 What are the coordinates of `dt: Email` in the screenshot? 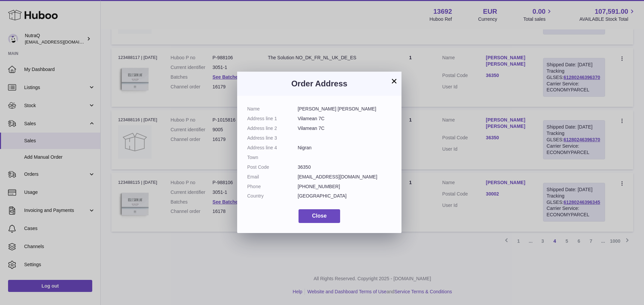 It's located at (272, 177).